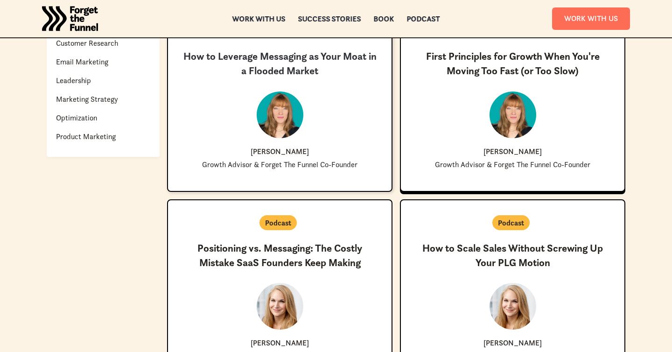 The width and height of the screenshot is (672, 352). What do you see at coordinates (590, 18) in the screenshot?
I see `a: Work With Us` at bounding box center [590, 18].